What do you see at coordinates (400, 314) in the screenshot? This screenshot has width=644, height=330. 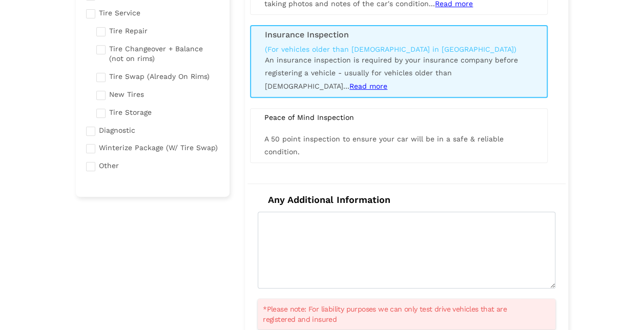 I see `span: *Please note: For liability purposes we can only test drive vehicles that are registered and insured` at bounding box center [400, 314].